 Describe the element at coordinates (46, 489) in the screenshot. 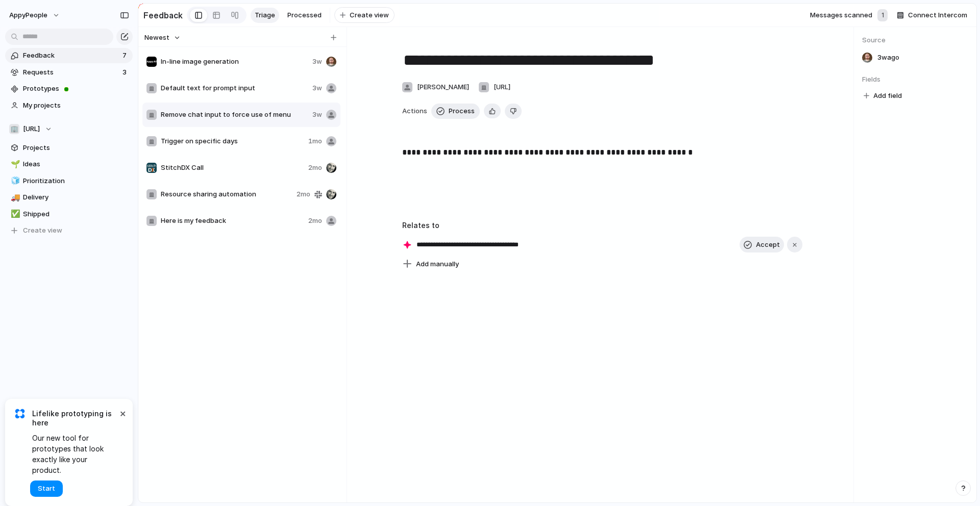

I see `button: Start` at that location.